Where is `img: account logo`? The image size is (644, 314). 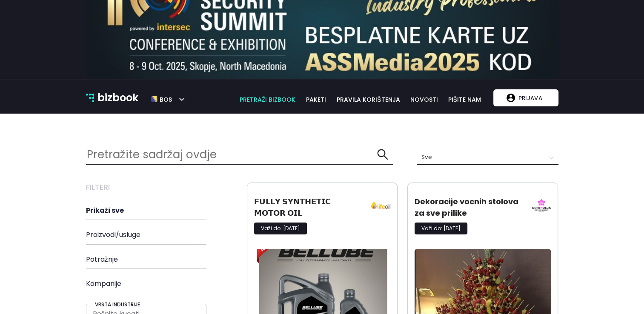
img: account logo is located at coordinates (511, 98).